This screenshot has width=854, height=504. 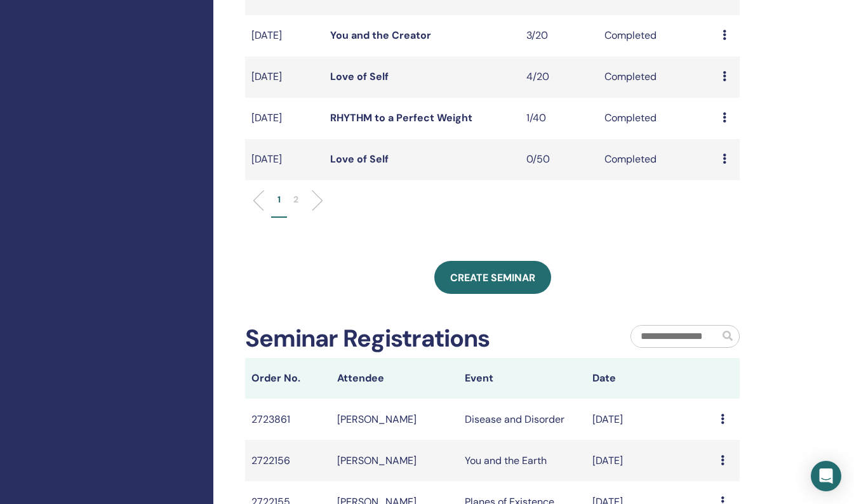 What do you see at coordinates (650, 378) in the screenshot?
I see `th: Date` at bounding box center [650, 378].